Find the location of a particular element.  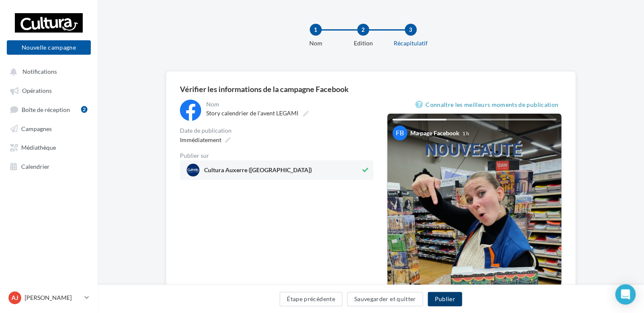

button: Notifications is located at coordinates (47, 71).